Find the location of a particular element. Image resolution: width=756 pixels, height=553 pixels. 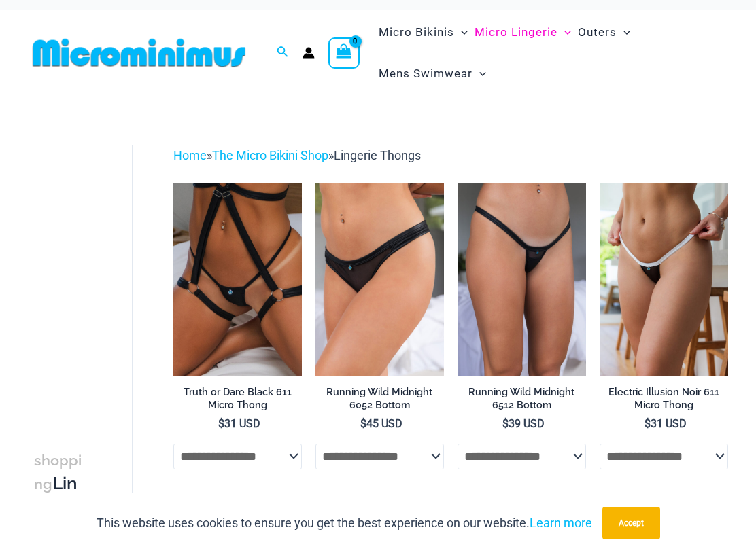

a: Running Wild Midnight 6052 Bottom 01Running Wild Midnight 1052 Top 6052 Bottom 05Running Wild Mid... is located at coordinates (379, 280).